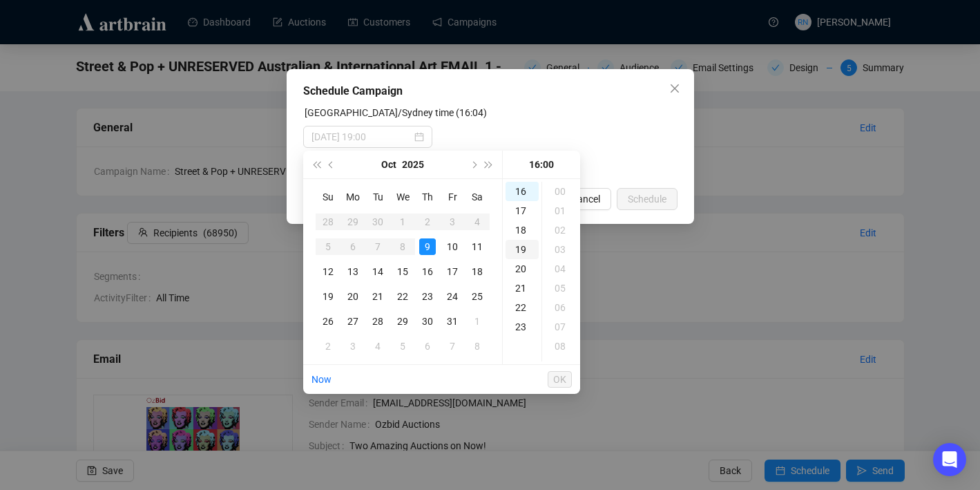  What do you see at coordinates (428, 271) in the screenshot?
I see `td: 2025-10-16` at bounding box center [428, 271].